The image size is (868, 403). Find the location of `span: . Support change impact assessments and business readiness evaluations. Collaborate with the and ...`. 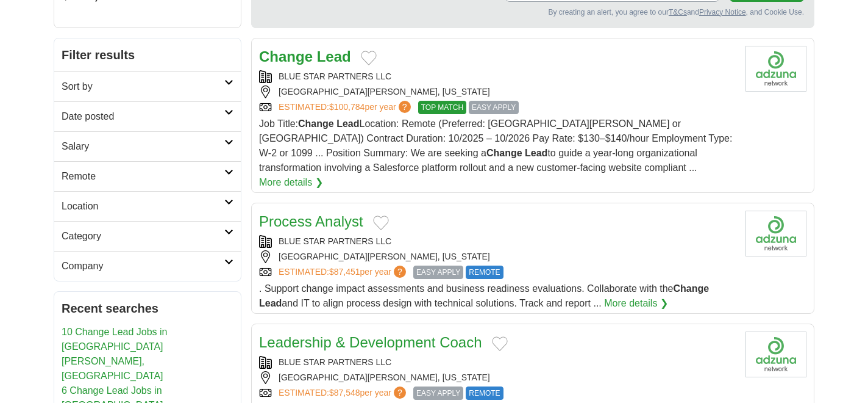

span: . Support change impact assessments and business readiness evaluations. Collaborate with the and ... is located at coordinates (484, 295).